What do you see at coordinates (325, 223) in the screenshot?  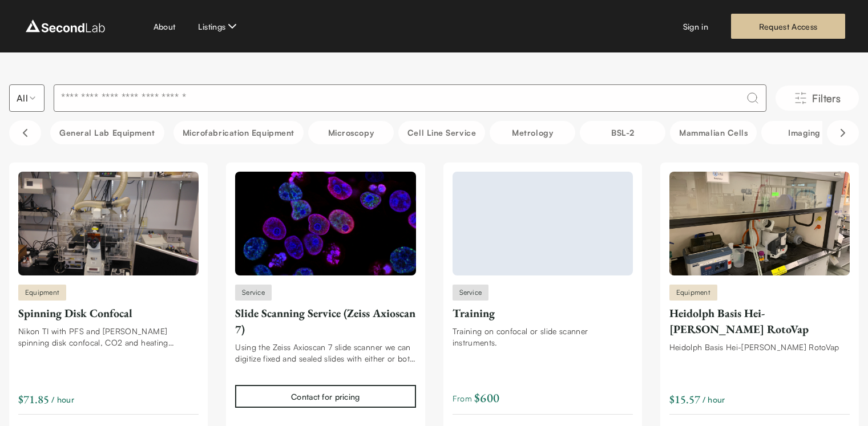 I see `img: Slide Scanning Service (Zeiss Axioscan 7)` at bounding box center [325, 223].